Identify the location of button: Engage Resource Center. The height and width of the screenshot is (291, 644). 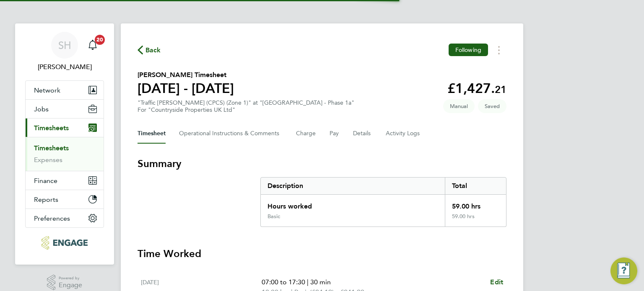
(624, 271).